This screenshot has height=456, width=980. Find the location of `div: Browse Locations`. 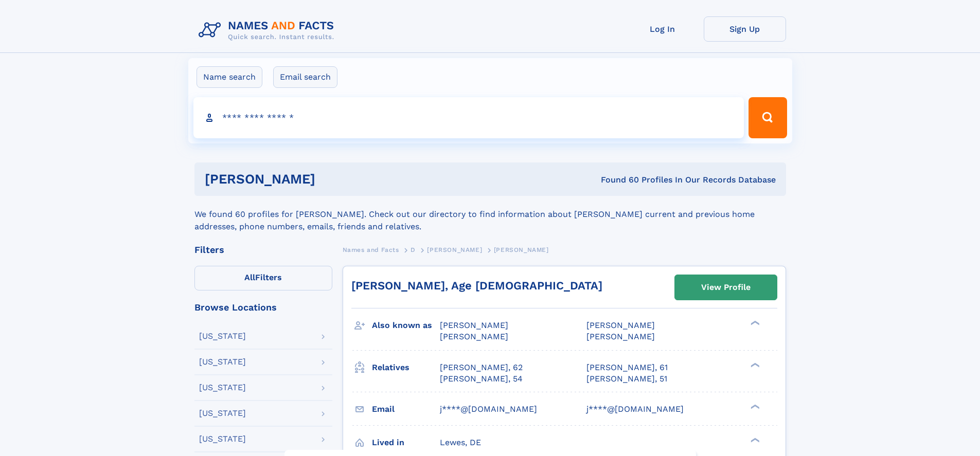

div: Browse Locations is located at coordinates (263, 307).